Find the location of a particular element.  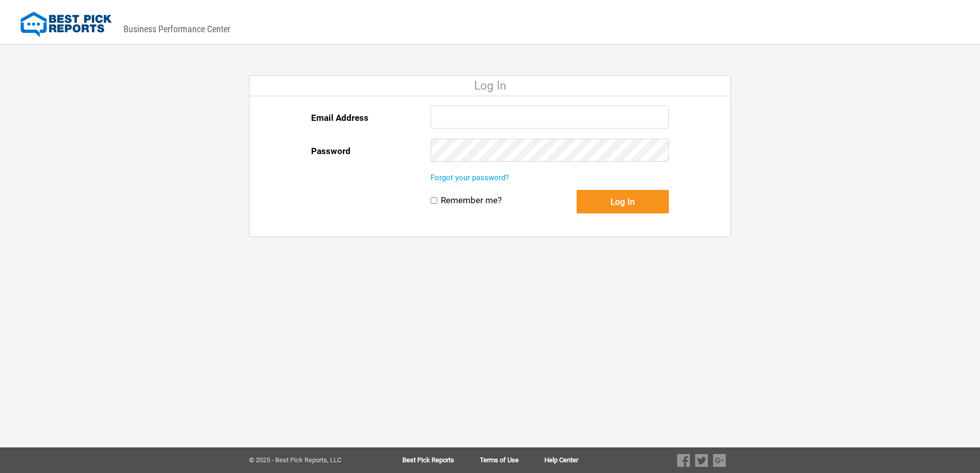

a: Help Center is located at coordinates (561, 461).